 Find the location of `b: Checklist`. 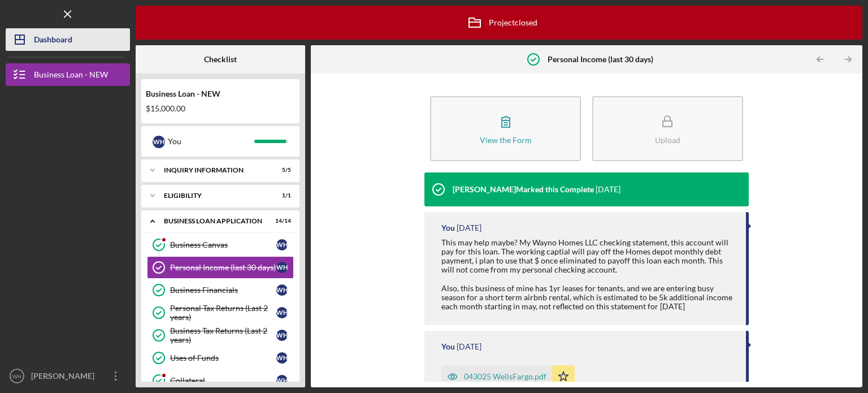

b: Checklist is located at coordinates (220, 59).